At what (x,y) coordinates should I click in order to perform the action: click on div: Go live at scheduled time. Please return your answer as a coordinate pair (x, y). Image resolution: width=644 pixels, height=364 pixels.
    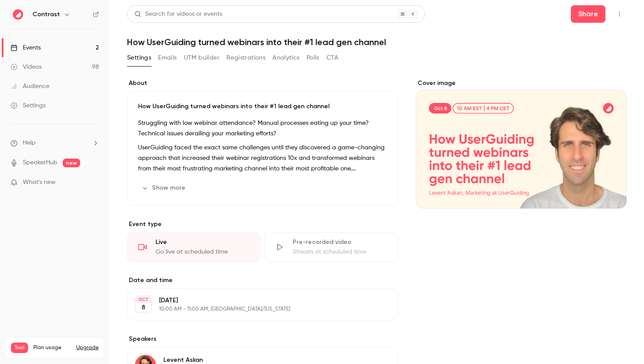
    Looking at the image, I should click on (202, 252).